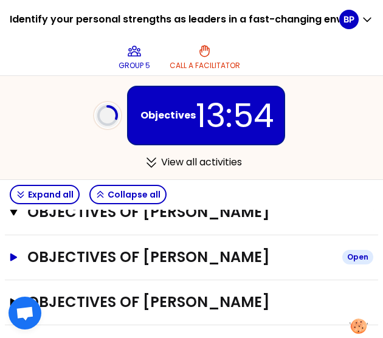 This screenshot has width=383, height=338. I want to click on p: Call a facilitator, so click(205, 66).